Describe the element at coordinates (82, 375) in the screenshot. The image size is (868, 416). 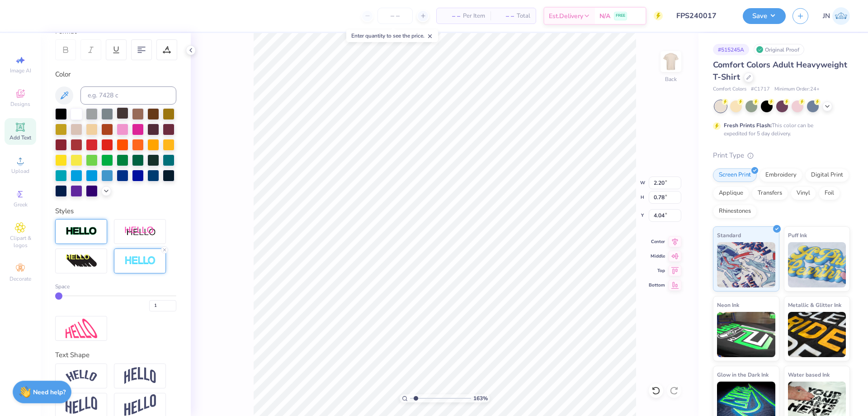
I see `img: Arc` at that location.